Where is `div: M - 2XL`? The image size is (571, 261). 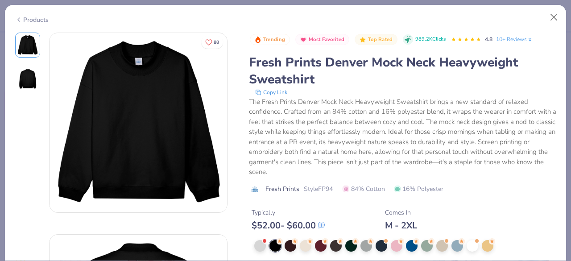 div: M - 2XL is located at coordinates (401, 225).